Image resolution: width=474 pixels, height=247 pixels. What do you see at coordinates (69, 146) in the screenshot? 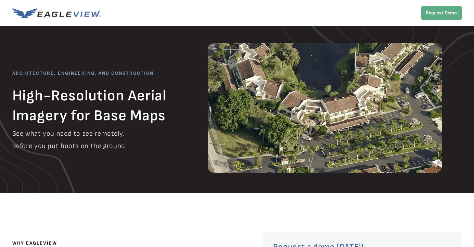
I see `span: before you put boots on the ground.` at bounding box center [69, 146].